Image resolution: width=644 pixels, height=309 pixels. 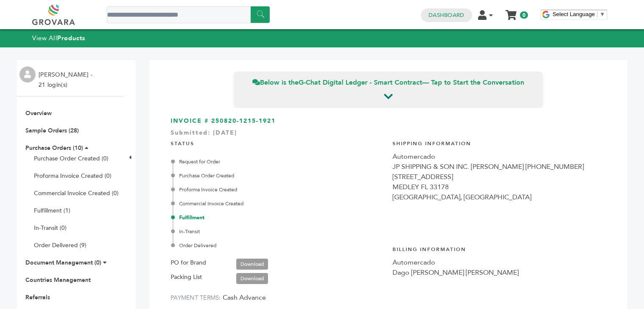 I want to click on a: Overview, so click(x=38, y=113).